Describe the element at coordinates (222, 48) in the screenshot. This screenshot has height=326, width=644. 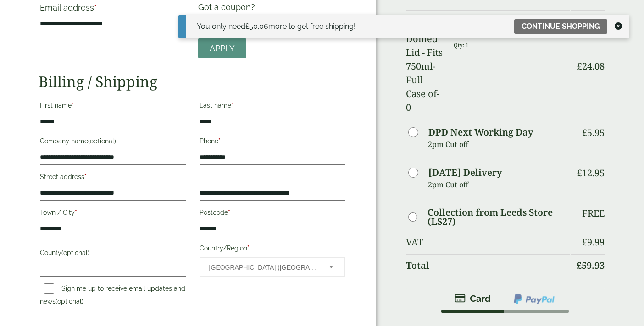
I see `a: Apply` at that location.